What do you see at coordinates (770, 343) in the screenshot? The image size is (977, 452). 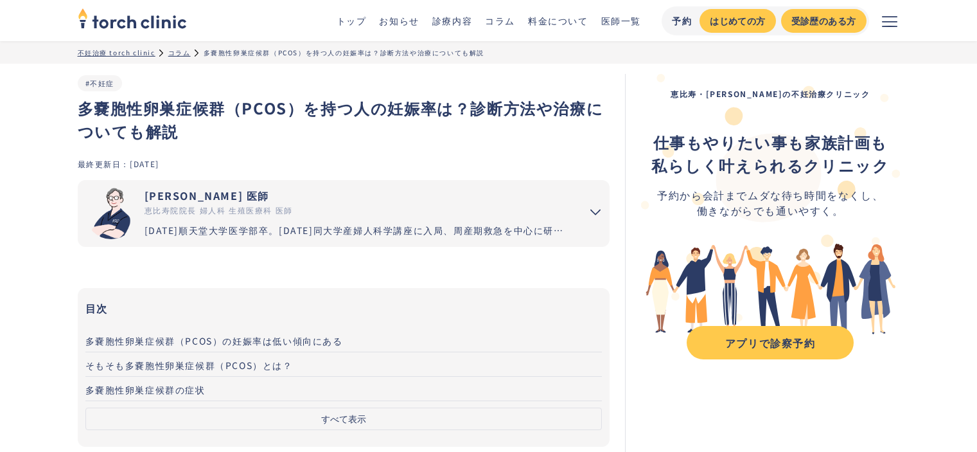 I see `div: アプリで診察予約` at bounding box center [770, 343].